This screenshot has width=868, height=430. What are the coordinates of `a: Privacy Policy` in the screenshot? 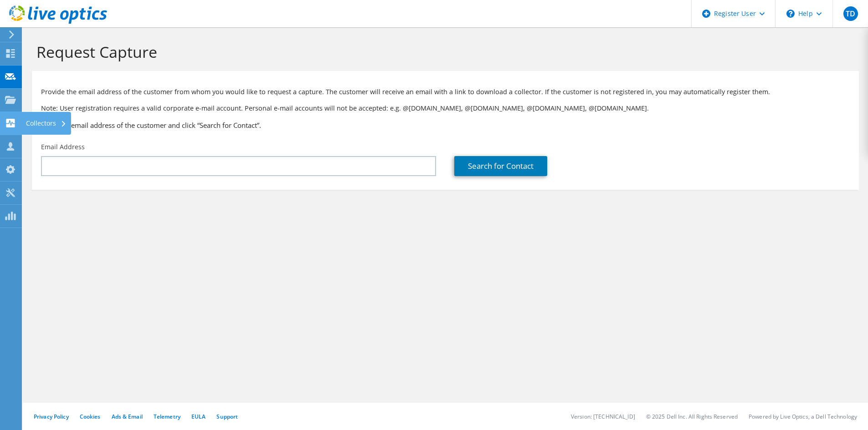 It's located at (51, 416).